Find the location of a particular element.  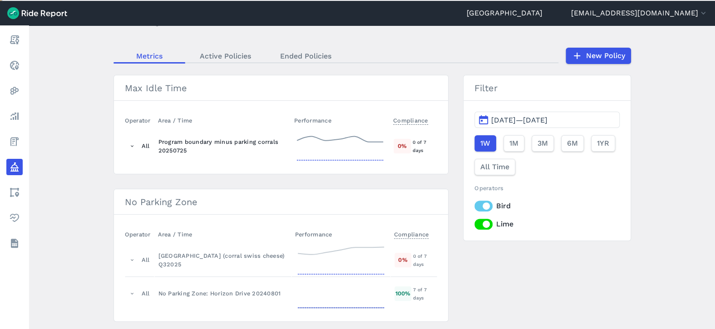

h3: Filter is located at coordinates (547, 88).